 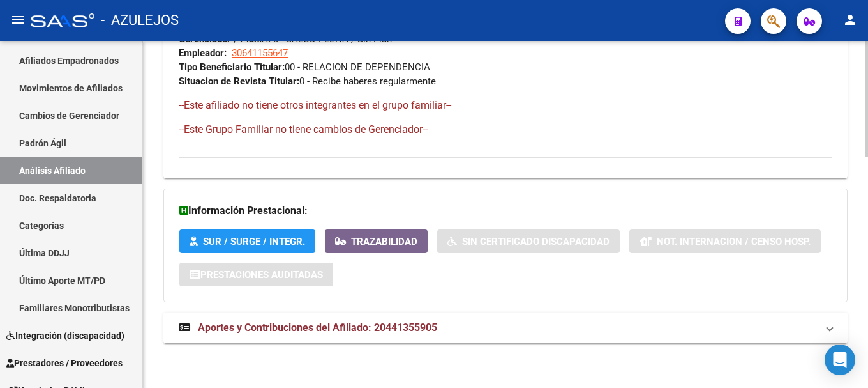 What do you see at coordinates (734, 241) in the screenshot?
I see `span: Not. Internacion / Censo Hosp.` at bounding box center [734, 241].